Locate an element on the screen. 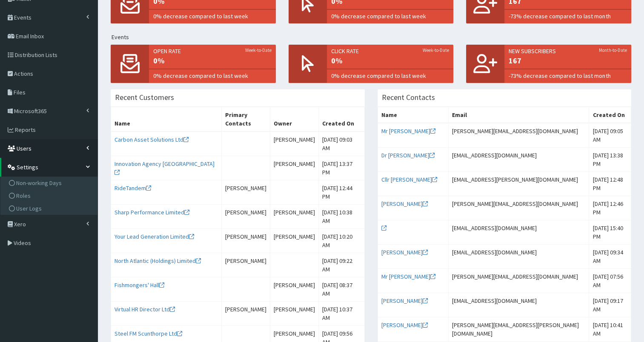  h3: Recent Contacts is located at coordinates (408, 98).